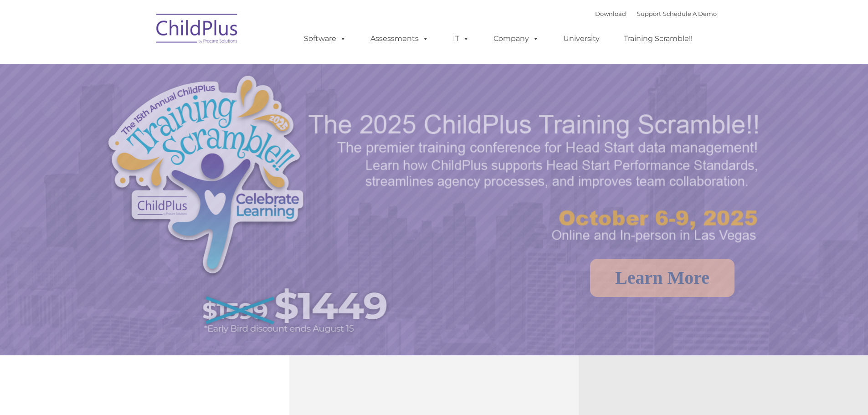  What do you see at coordinates (400, 39) in the screenshot?
I see `a: Assessments` at bounding box center [400, 39].